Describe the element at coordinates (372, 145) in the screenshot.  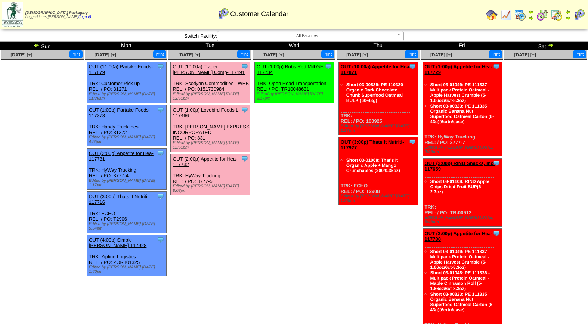
I see `a: OUT (3:00p) Thats It Nutriti-117927` at that location.